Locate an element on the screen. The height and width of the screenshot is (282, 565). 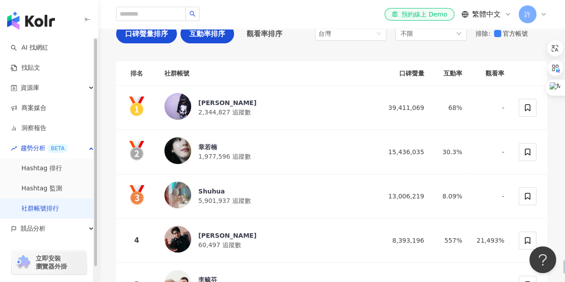
div: 4 is located at coordinates (137, 240).